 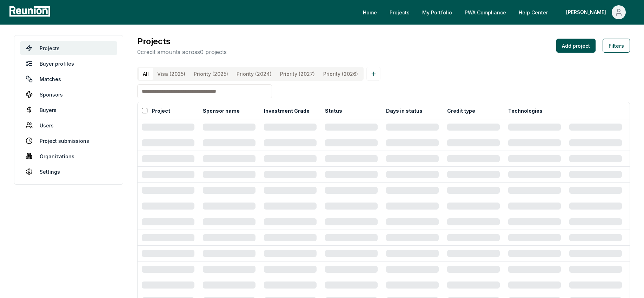 What do you see at coordinates (533, 12) in the screenshot?
I see `a: Help Center` at bounding box center [533, 12].